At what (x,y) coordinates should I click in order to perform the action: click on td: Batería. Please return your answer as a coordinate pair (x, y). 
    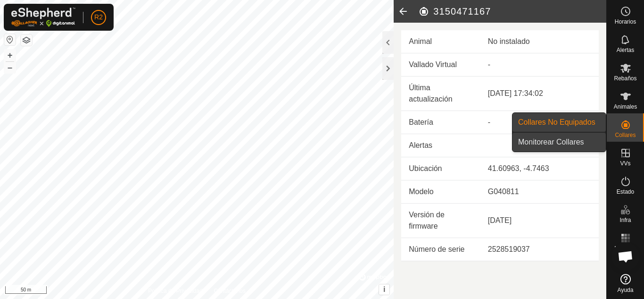
    Looking at the image, I should click on (441, 122).